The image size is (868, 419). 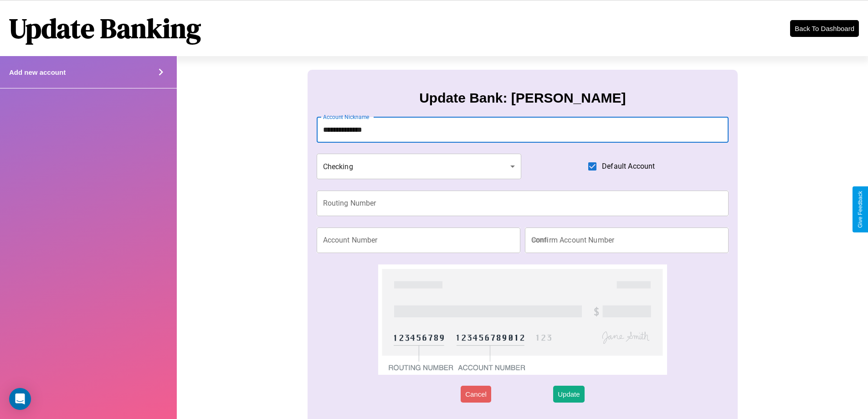 What do you see at coordinates (419, 166) in the screenshot?
I see `div: Checking` at bounding box center [419, 166].